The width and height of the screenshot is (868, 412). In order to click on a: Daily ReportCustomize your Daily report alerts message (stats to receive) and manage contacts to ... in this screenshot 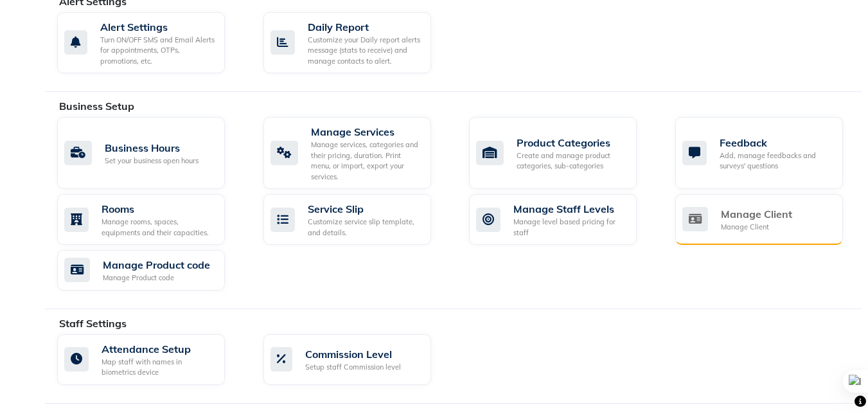, I will do `click(356, 43)`.